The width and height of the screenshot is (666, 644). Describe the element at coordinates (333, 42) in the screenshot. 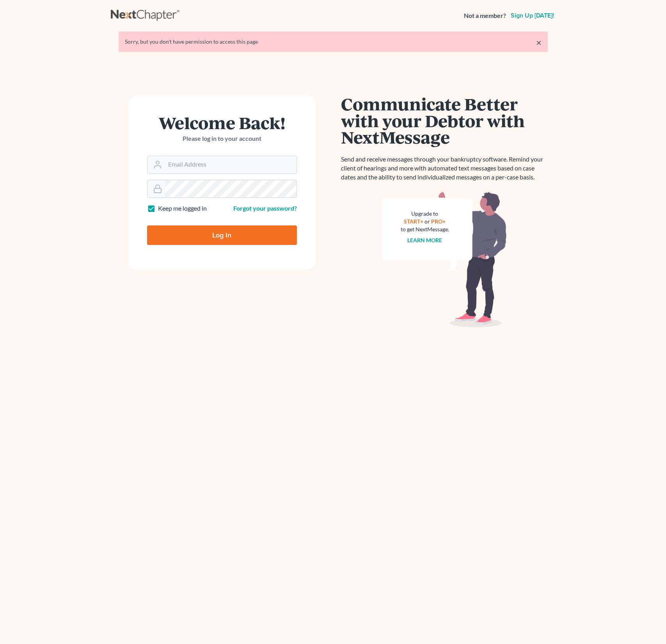

I see `div: Sorry, but you don't have permission to access this page` at that location.